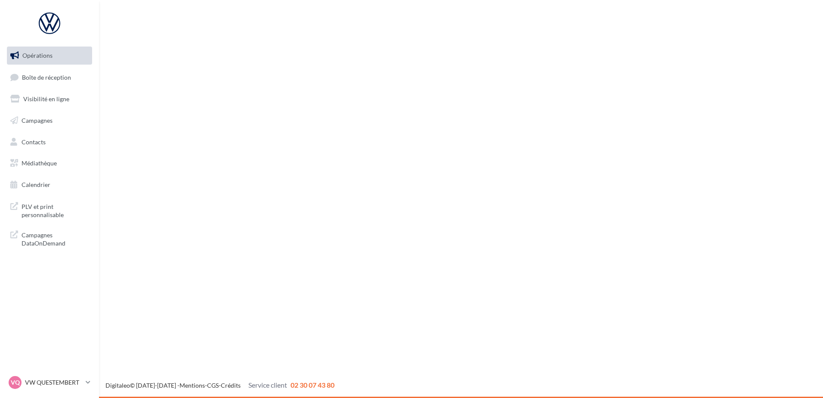  Describe the element at coordinates (37, 120) in the screenshot. I see `span: Campagnes` at that location.